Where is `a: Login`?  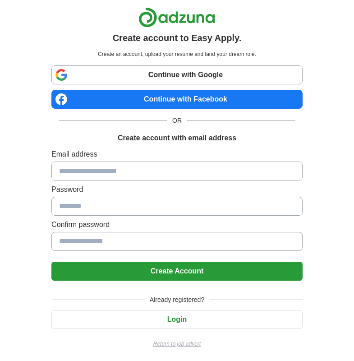
a: Login is located at coordinates (177, 319).